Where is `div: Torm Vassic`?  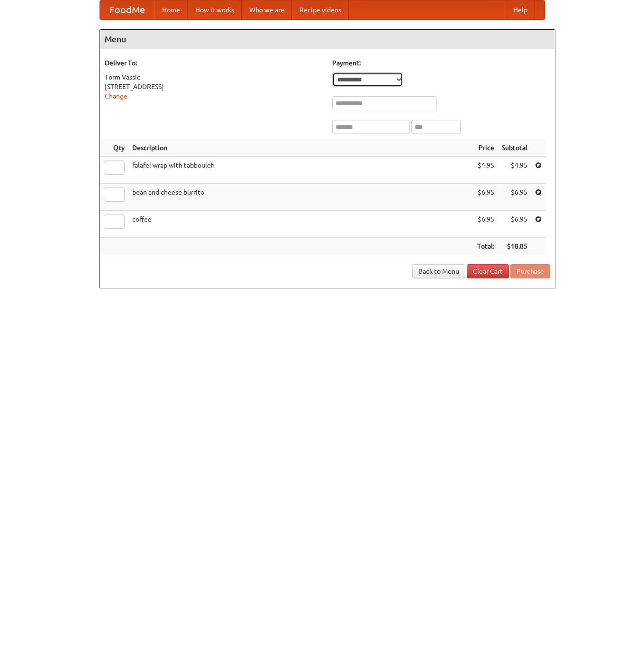
div: Torm Vassic is located at coordinates (214, 77).